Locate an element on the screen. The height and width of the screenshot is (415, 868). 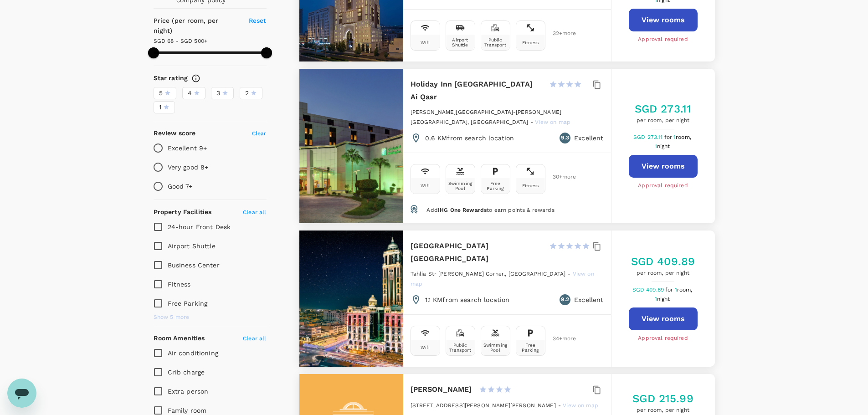
span: SGD 273.11 is located at coordinates (649, 137).